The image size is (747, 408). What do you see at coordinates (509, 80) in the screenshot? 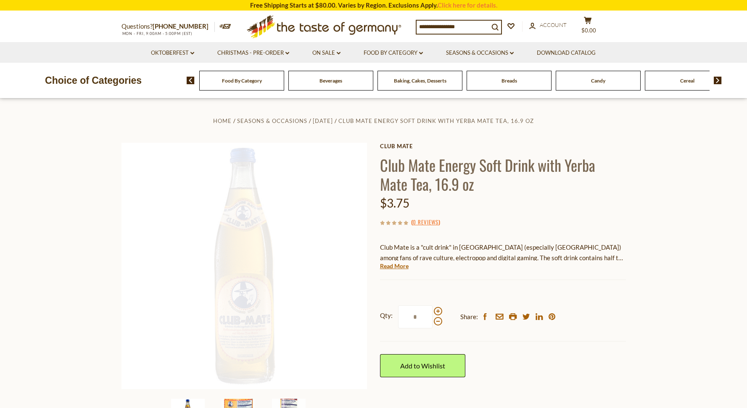
I see `span: Breads` at bounding box center [509, 80].